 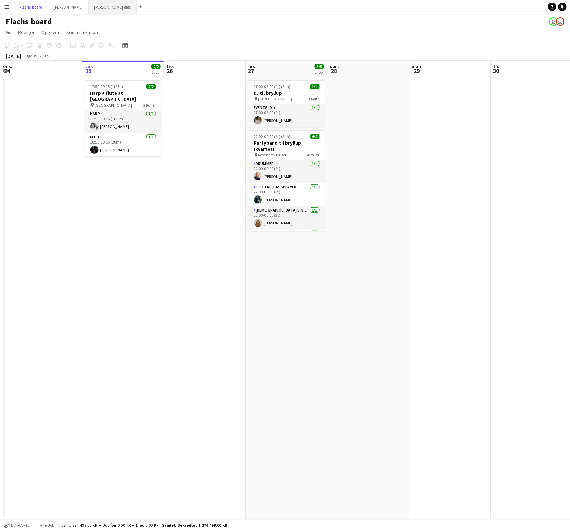 I want to click on span: 22:00-00:00 (2t) (Sun), so click(x=272, y=136).